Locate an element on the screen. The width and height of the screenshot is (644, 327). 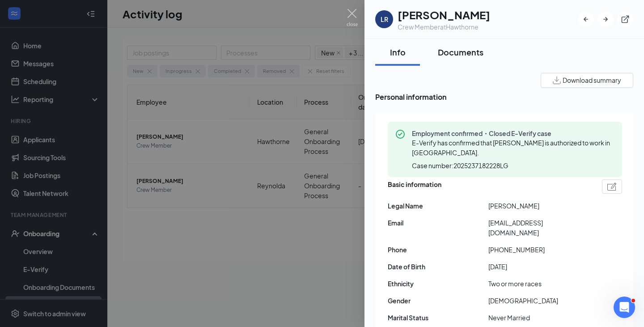
div: Crew Member at Hawthorne is located at coordinates (444, 27).